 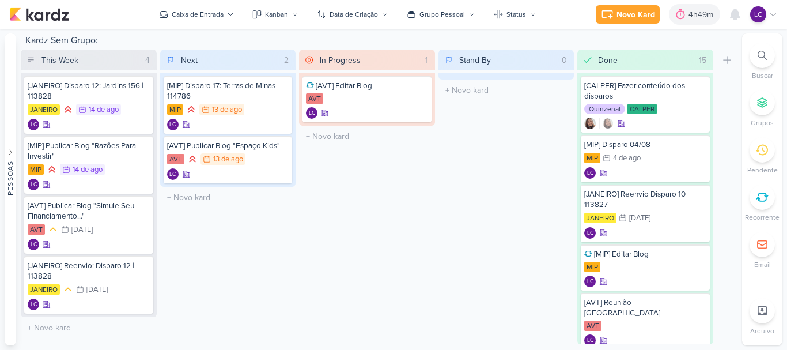 I want to click on div: 4, so click(x=148, y=60).